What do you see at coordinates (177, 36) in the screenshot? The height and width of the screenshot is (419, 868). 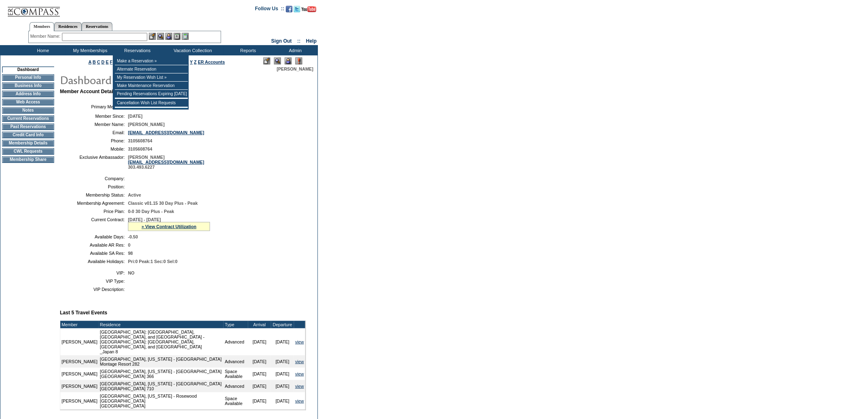 I see `img: Reservations` at bounding box center [177, 36].